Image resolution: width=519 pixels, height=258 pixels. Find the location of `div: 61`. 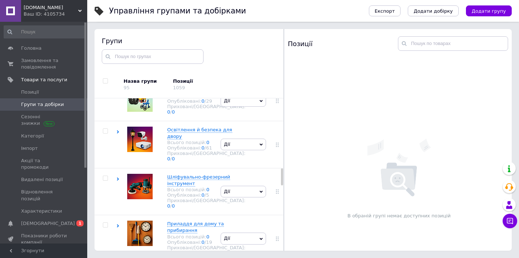

div: 61 is located at coordinates (209, 148).